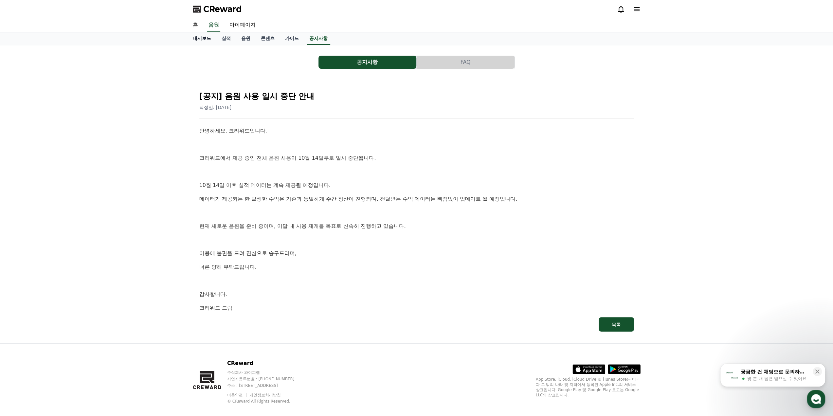  I want to click on a: 마이페이지, so click(242, 25).